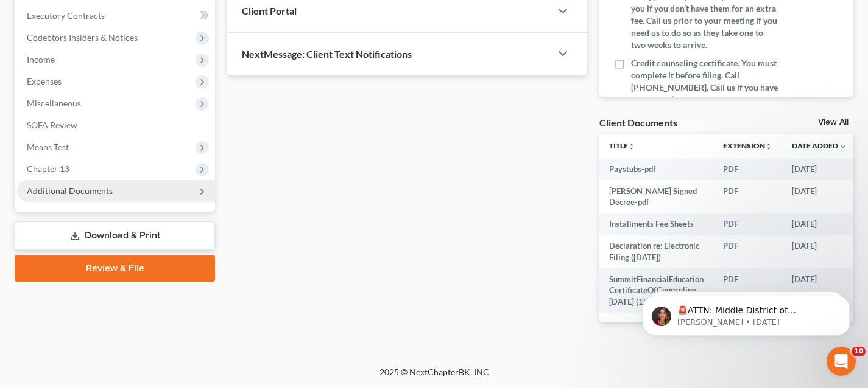 This screenshot has height=388, width=868. What do you see at coordinates (639, 122) in the screenshot?
I see `div: Client Documents` at bounding box center [639, 122].